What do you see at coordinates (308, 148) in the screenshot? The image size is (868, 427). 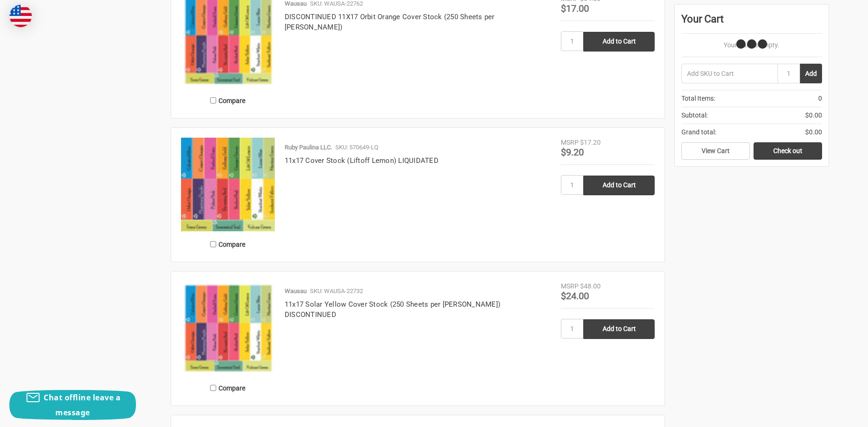 I see `p: Ruby Paulina LLC.` at bounding box center [308, 148].